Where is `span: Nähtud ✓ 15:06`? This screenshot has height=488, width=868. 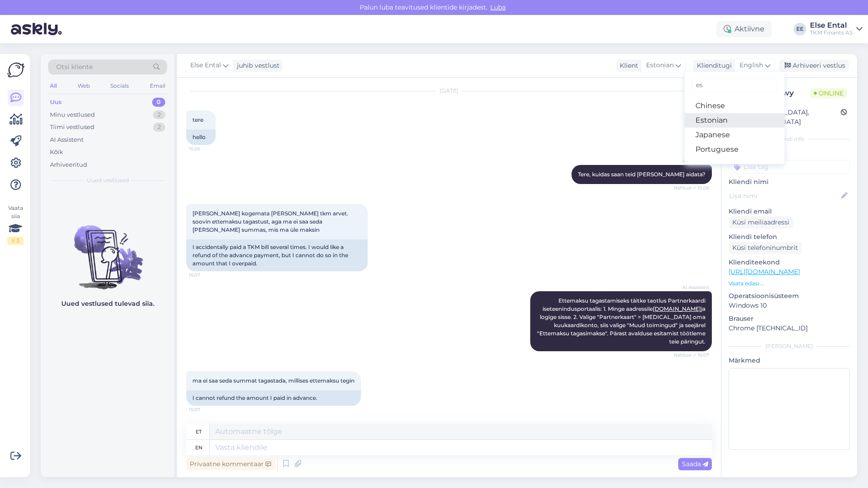 span: Nähtud ✓ 15:06 is located at coordinates (692, 188).